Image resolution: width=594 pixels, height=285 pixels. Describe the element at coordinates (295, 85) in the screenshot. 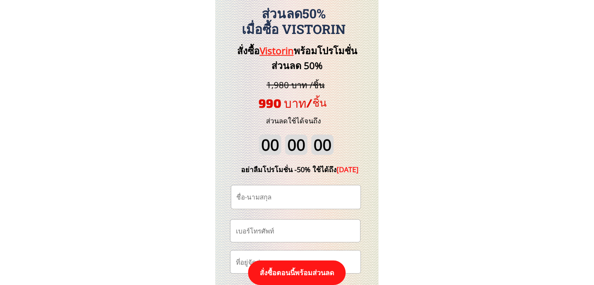

I see `span: 1,980 บาท /ชิ้น` at that location.